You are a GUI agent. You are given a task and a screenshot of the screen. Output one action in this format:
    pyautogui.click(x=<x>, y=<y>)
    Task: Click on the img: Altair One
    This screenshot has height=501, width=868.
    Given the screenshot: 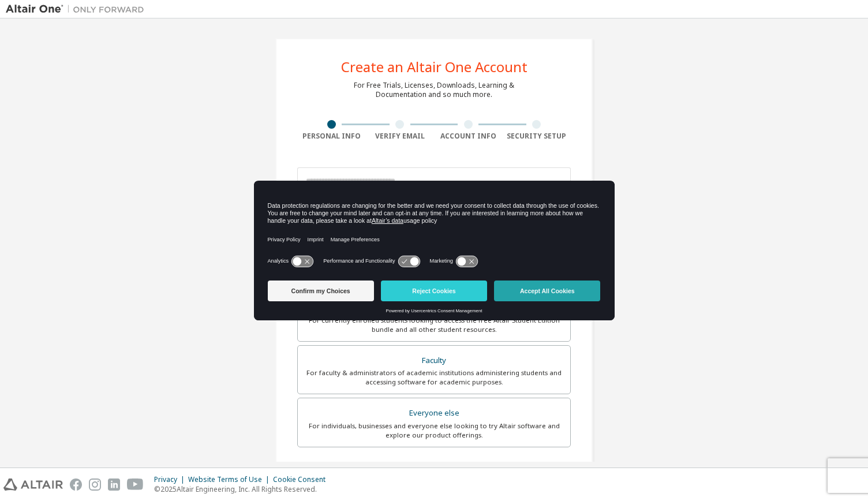 What is the action you would take?
    pyautogui.click(x=78, y=9)
    